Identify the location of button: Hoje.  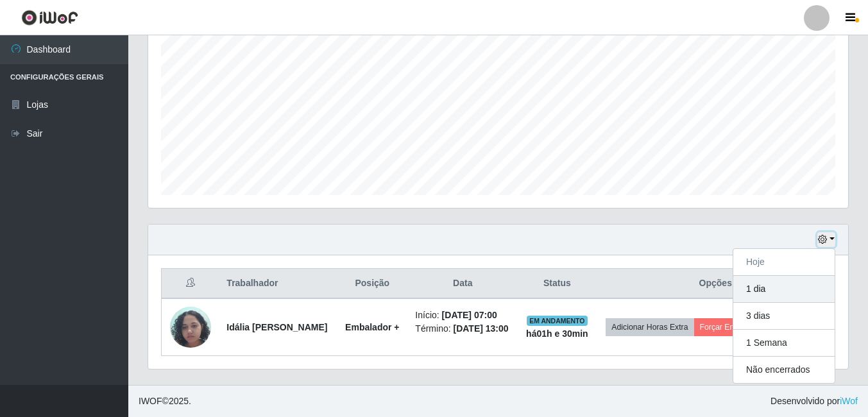
(784, 262).